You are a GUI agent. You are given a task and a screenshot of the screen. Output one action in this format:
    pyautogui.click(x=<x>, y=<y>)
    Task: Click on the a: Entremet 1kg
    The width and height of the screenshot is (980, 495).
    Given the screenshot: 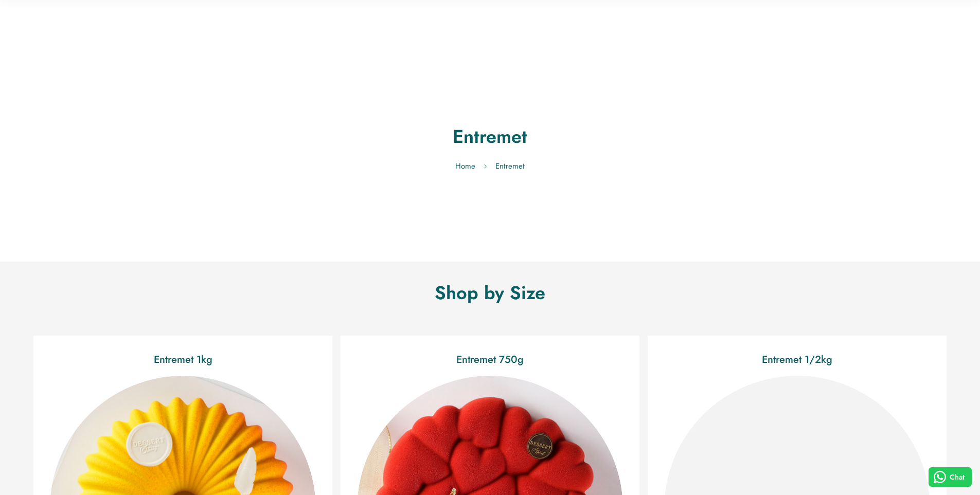 What is the action you would take?
    pyautogui.click(x=183, y=360)
    